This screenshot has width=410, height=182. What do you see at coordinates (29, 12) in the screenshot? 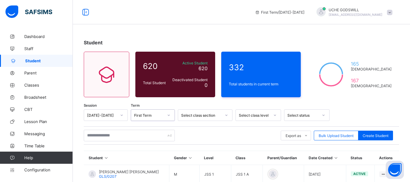
I see `img: safsims` at bounding box center [29, 12].